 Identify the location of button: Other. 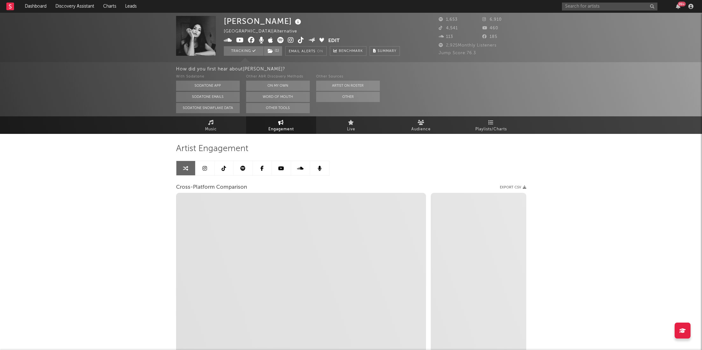
(348, 97).